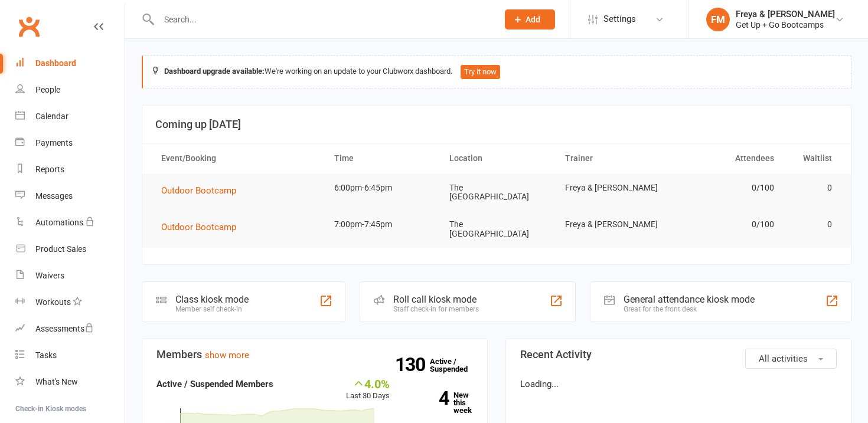  Describe the element at coordinates (55, 63) in the screenshot. I see `div: Dashboard` at that location.